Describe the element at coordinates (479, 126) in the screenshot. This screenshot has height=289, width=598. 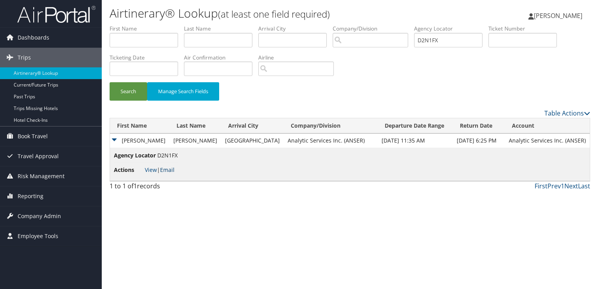
I see `th: Return Date: activate to sort column ascending` at that location.